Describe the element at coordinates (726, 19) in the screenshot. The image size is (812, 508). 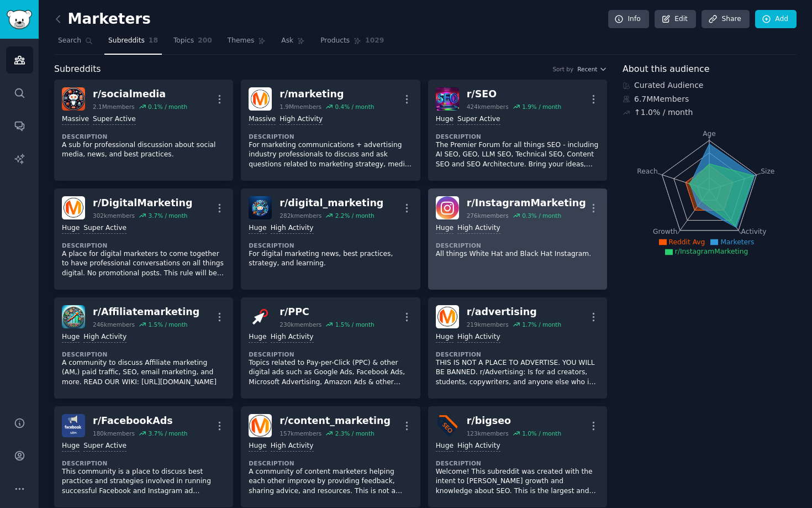
I see `a: Share` at that location.